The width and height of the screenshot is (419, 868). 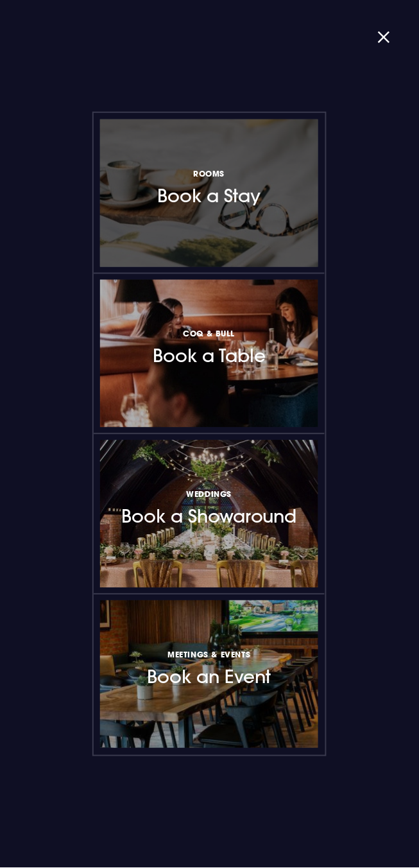 I want to click on span: Weddings, so click(x=209, y=494).